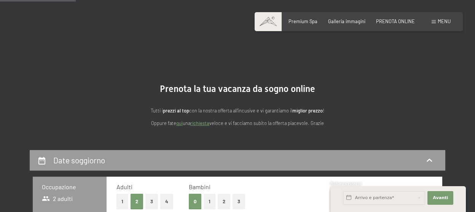 Image resolution: width=475 pixels, height=212 pixels. Describe the element at coordinates (347, 21) in the screenshot. I see `a: Galleria immagini` at that location.